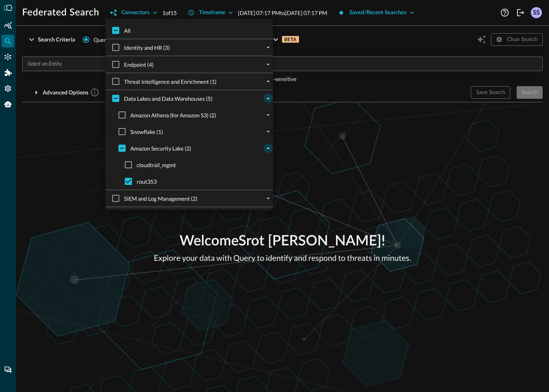 This screenshot has height=392, width=549. I want to click on span: Snowflake (1), so click(147, 131).